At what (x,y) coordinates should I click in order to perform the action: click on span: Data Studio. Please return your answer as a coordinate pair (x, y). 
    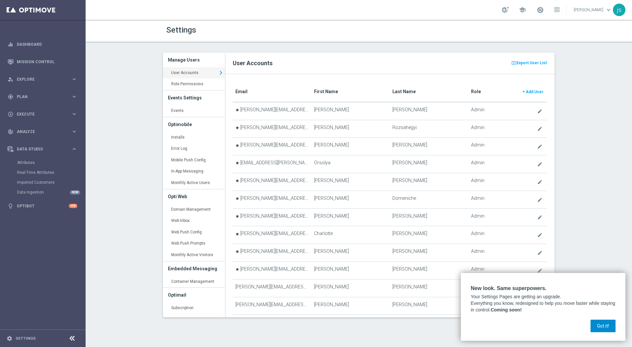
    Looking at the image, I should click on (44, 149).